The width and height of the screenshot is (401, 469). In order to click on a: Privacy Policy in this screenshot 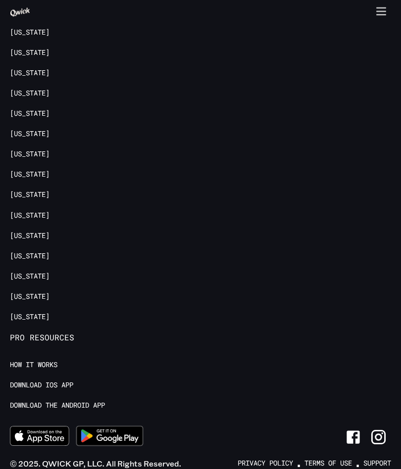, I will do `click(265, 464)`.